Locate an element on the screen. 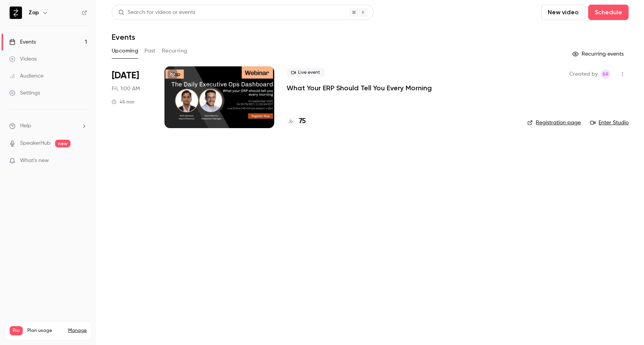  a: Registration page is located at coordinates (554, 123).